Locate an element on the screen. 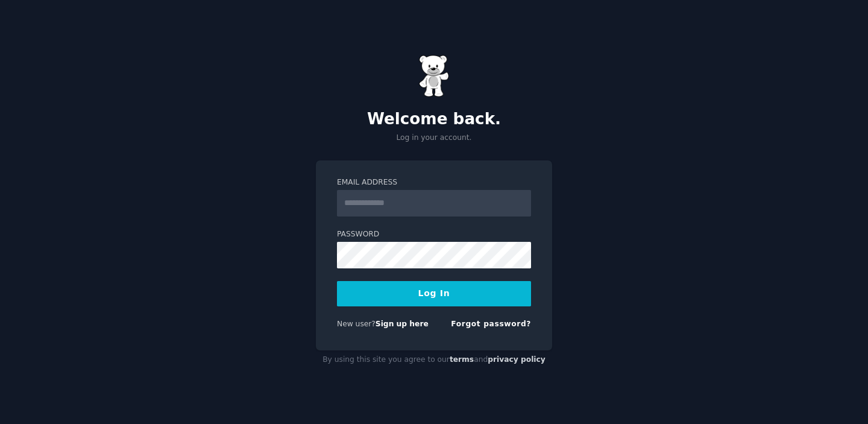  button: Log In is located at coordinates (434, 293).